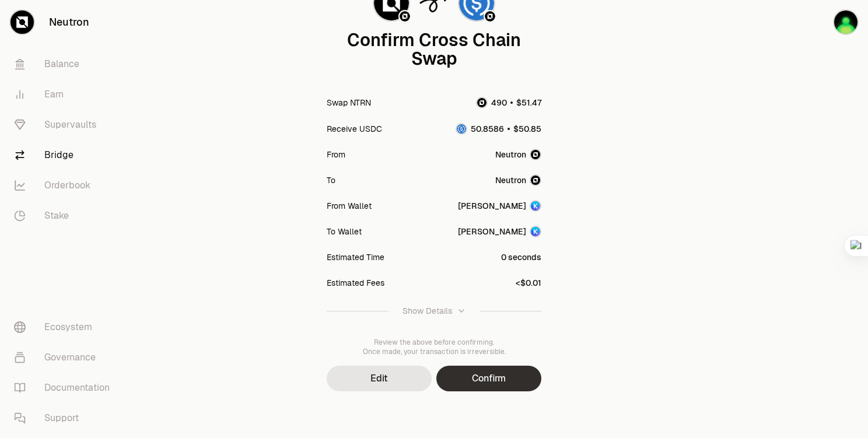 The height and width of the screenshot is (438, 868). What do you see at coordinates (65, 185) in the screenshot?
I see `a: Orderbook` at bounding box center [65, 185].